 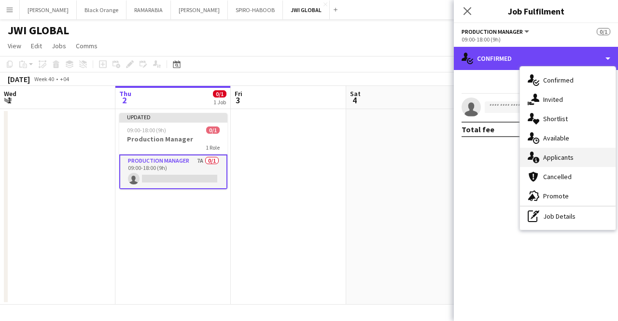 What do you see at coordinates (173, 172) in the screenshot?
I see `app-card-role: Production Manager7A0/109:00-18:00 (9h)` at bounding box center [173, 172].